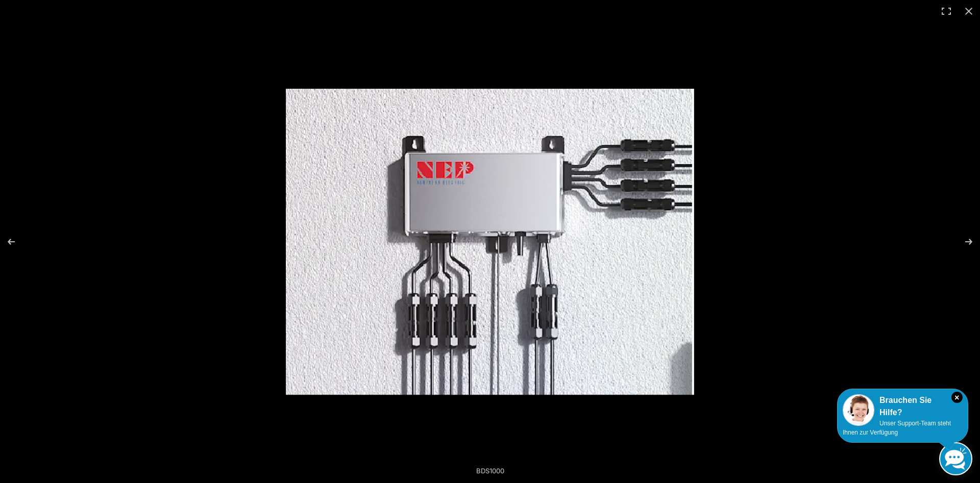 The image size is (980, 483). I want to click on span: Unser Support-Team steht Ihnen zur Verfügung, so click(897, 428).